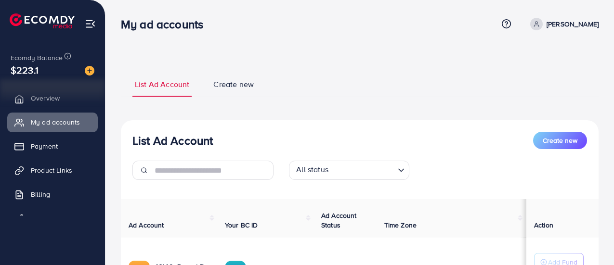 The image size is (614, 265). Describe the element at coordinates (162, 84) in the screenshot. I see `span: List Ad Account` at that location.